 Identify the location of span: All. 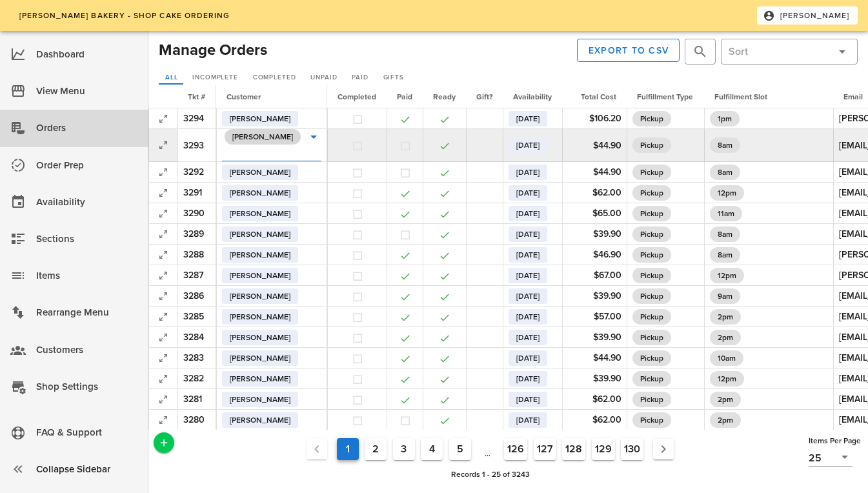
(171, 77).